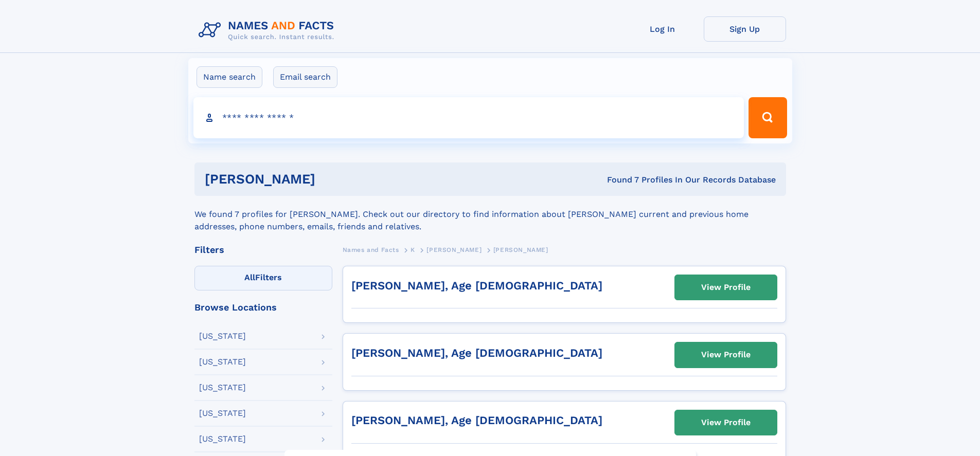 The height and width of the screenshot is (456, 980). Describe the element at coordinates (269, 30) in the screenshot. I see `img: Logo Names and Facts` at that location.